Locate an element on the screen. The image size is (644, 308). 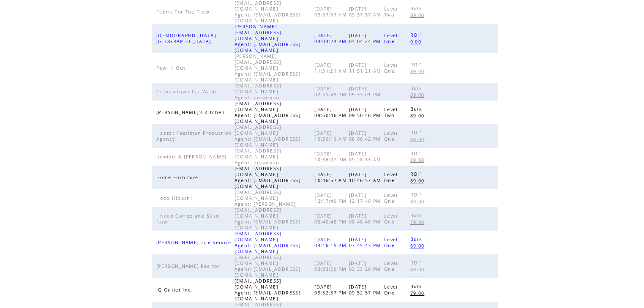
span: JQ Outlet Inc. is located at coordinates (175, 290).